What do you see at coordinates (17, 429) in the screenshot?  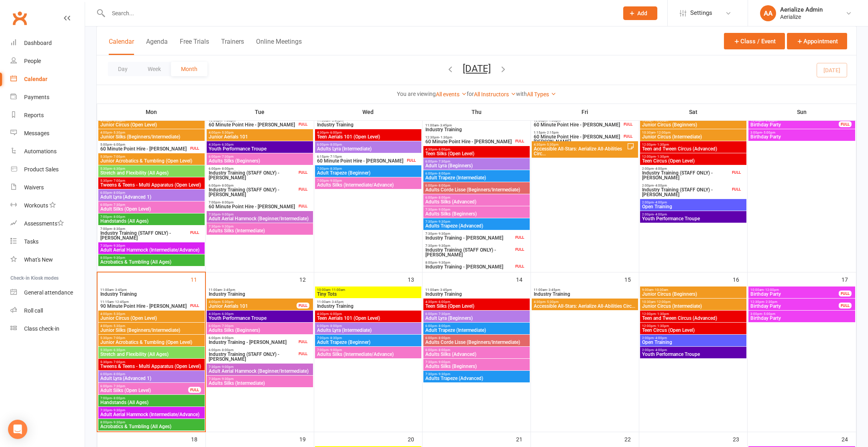 I see `div: Open Intercom Messenger` at bounding box center [17, 429].